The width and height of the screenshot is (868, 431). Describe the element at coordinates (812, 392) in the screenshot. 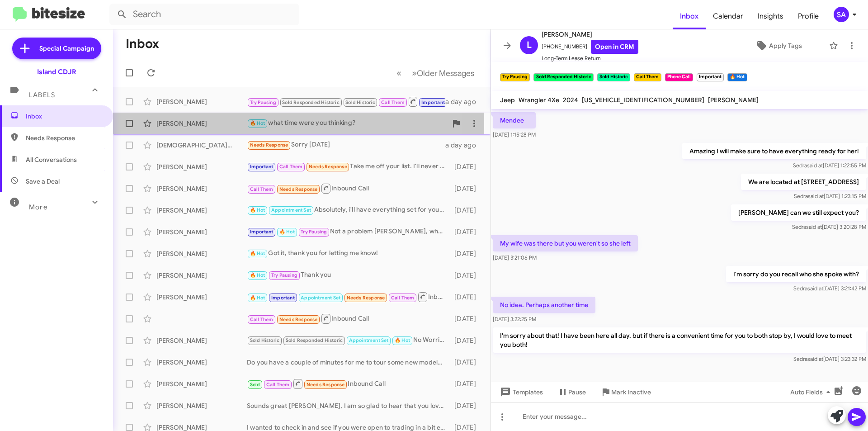

I see `span: Auto Fields` at that location.